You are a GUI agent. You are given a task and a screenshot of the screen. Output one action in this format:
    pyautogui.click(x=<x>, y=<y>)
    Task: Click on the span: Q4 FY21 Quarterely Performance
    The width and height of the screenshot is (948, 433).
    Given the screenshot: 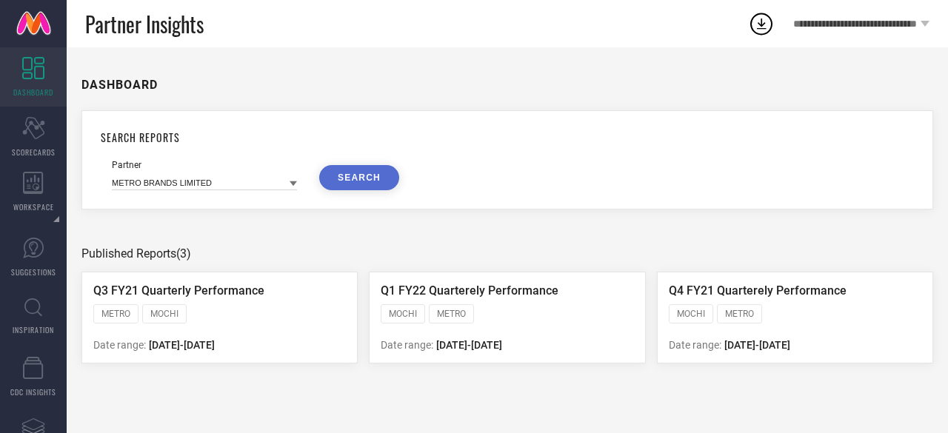 What is the action you would take?
    pyautogui.click(x=757, y=290)
    